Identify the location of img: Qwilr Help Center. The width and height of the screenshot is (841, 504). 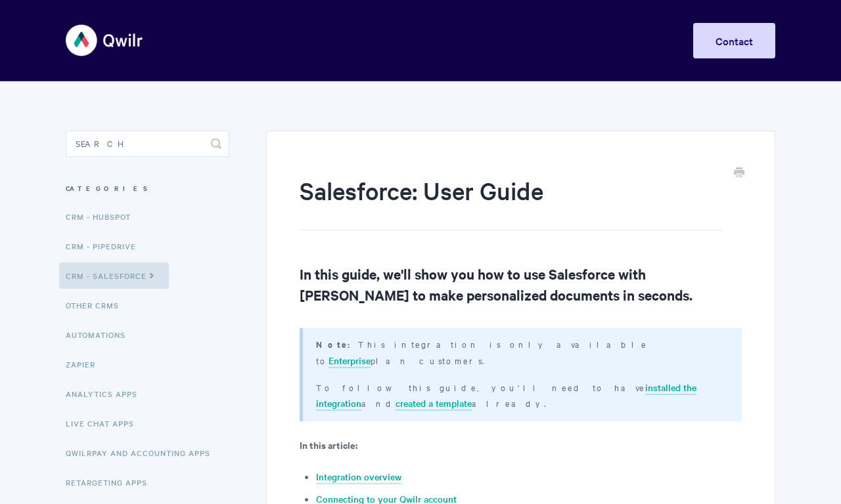
(104, 40).